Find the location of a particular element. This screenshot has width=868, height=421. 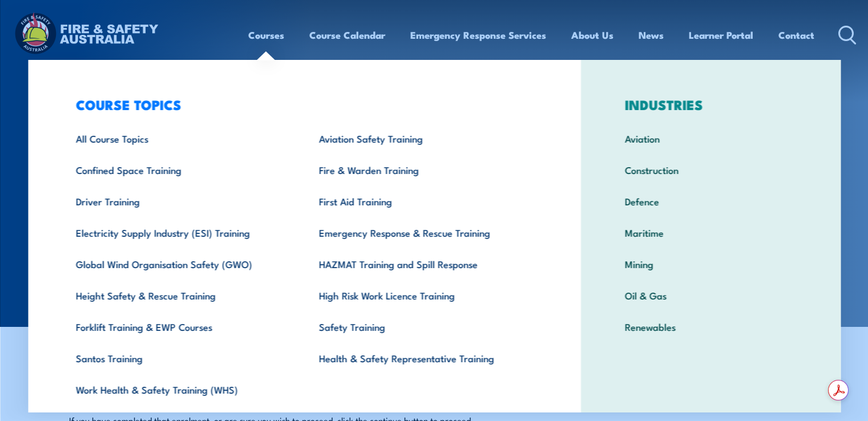

a: Learner Portal is located at coordinates (721, 35).